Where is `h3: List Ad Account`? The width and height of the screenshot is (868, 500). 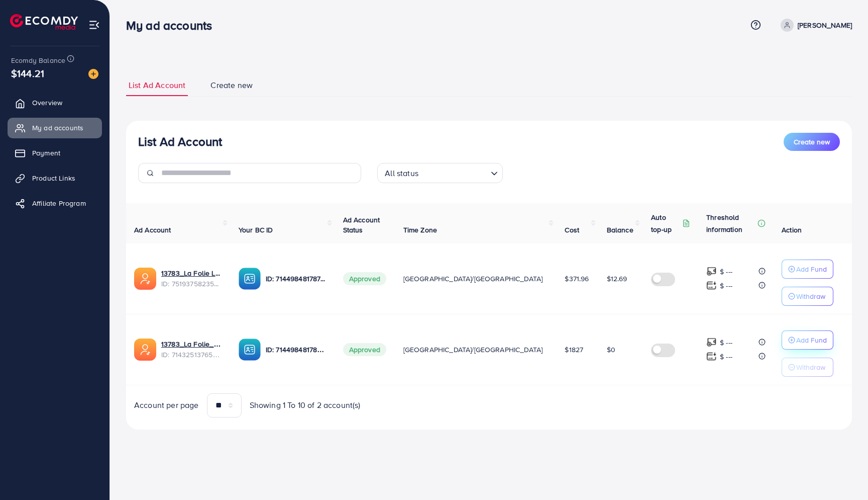
h3: List Ad Account is located at coordinates (180, 141).